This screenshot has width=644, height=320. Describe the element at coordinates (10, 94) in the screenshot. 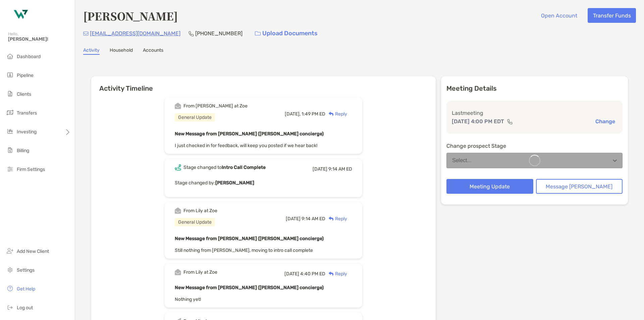

I see `img: clients icon` at that location.